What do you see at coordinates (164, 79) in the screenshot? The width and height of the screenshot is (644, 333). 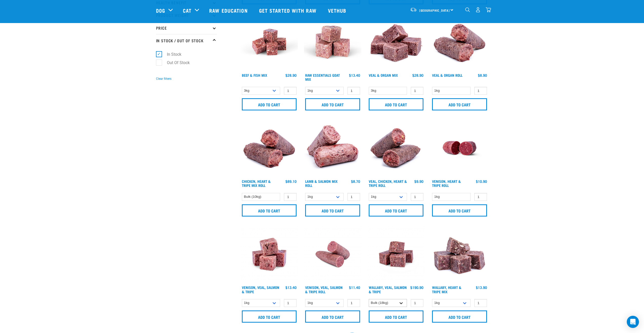 I see `button: Clear filters` at bounding box center [164, 79].